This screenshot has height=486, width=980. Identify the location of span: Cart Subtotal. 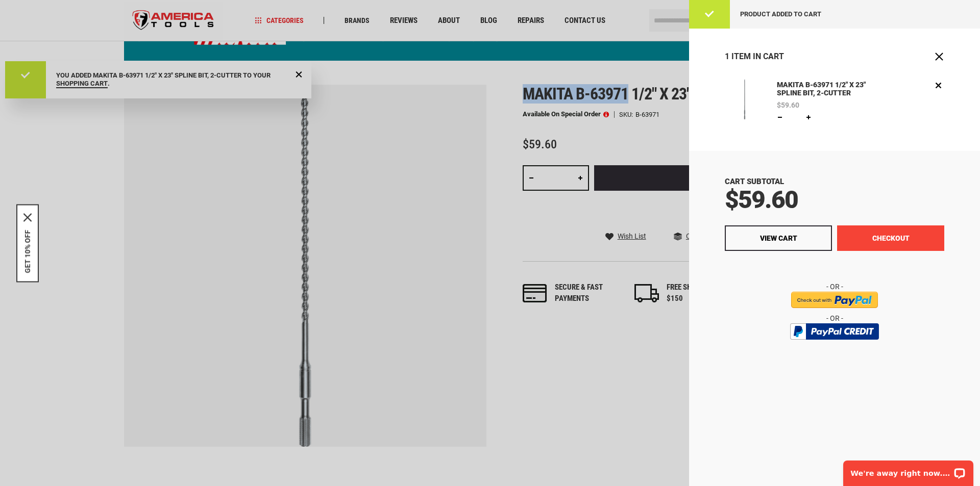
(755, 182).